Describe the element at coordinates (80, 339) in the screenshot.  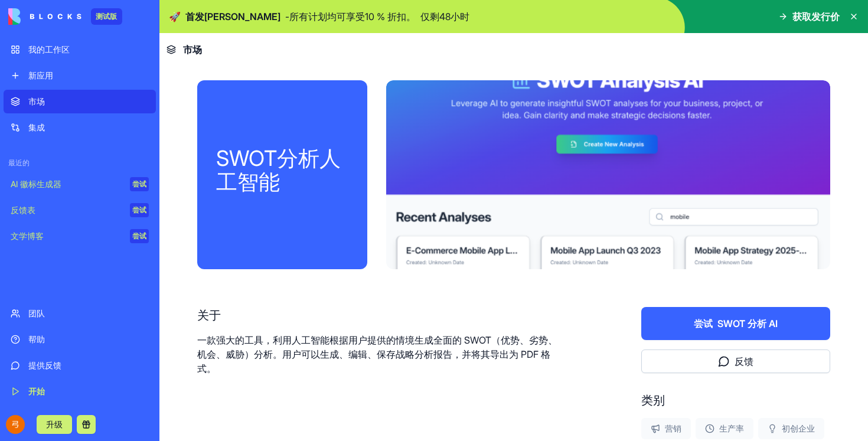
I see `a: 帮助` at that location.